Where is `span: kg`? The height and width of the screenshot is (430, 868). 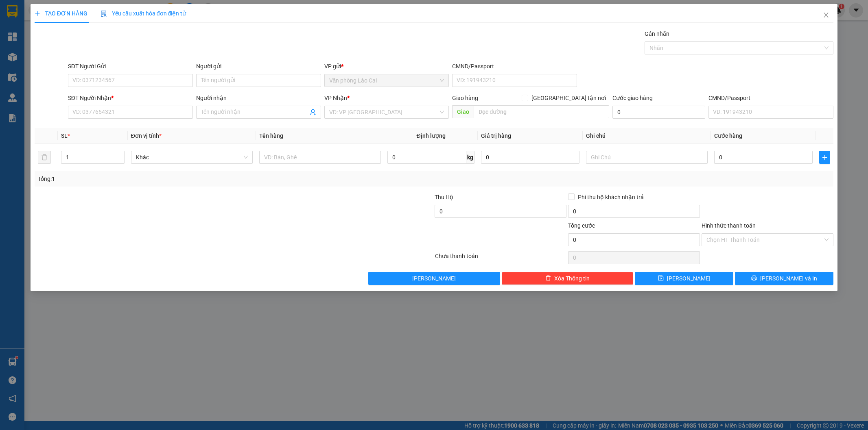
span: kg is located at coordinates (470, 157).